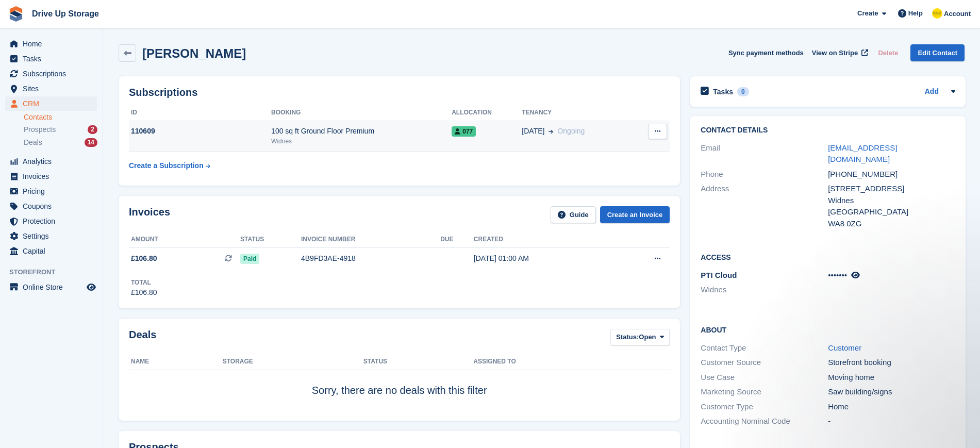 This screenshot has height=448, width=980. Describe the element at coordinates (371, 240) in the screenshot. I see `th: Invoice number` at that location.